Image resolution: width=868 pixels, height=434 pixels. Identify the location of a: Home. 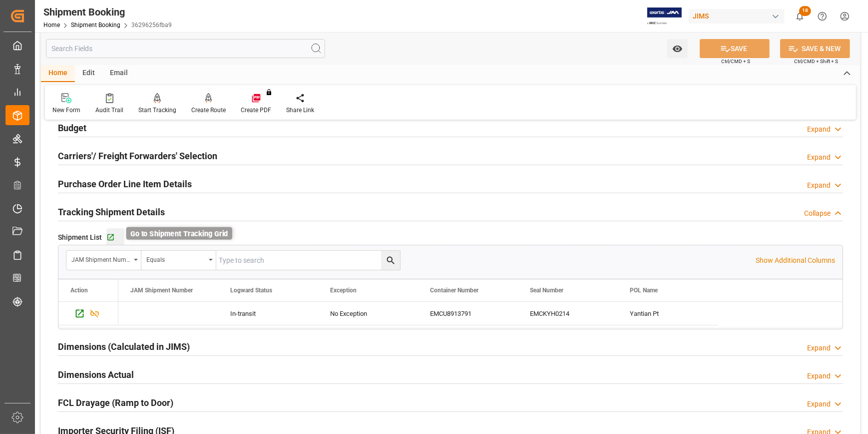
(51, 25).